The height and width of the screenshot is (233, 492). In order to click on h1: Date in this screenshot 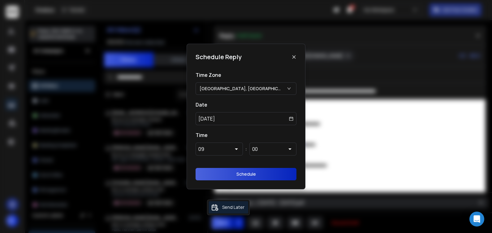, I will do `click(246, 105)`.